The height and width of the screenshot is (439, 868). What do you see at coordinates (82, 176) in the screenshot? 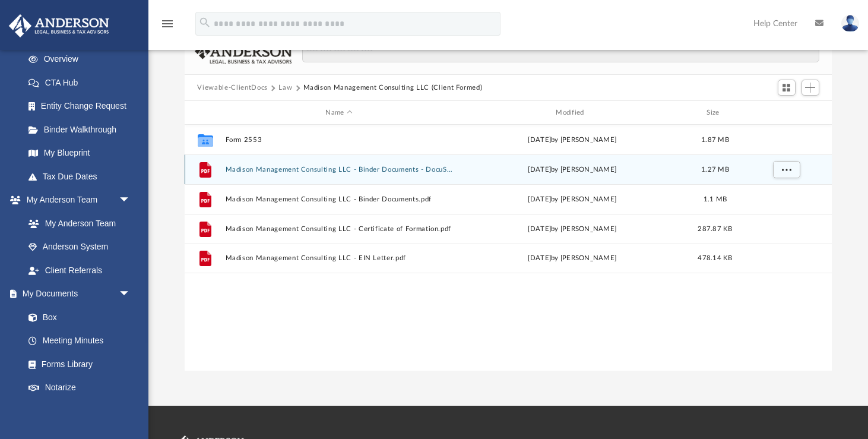
I see `a: Tax Due Dates` at bounding box center [82, 176].